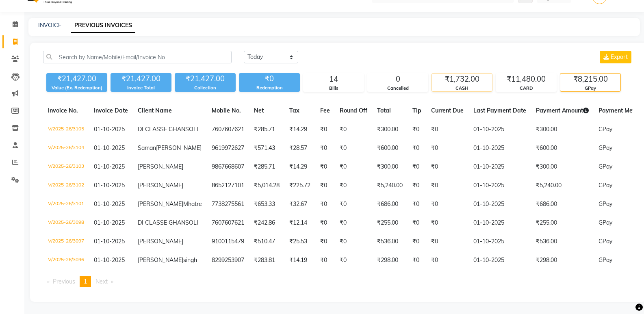 The image size is (644, 314). Describe the element at coordinates (141, 88) in the screenshot. I see `div: Invoice Total` at that location.